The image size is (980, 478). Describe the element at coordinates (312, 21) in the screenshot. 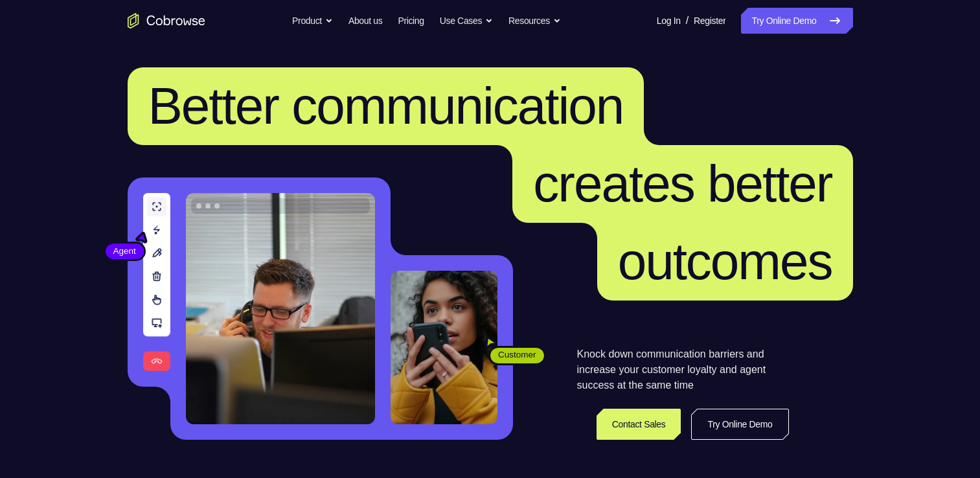

I see `button: Product` at that location.